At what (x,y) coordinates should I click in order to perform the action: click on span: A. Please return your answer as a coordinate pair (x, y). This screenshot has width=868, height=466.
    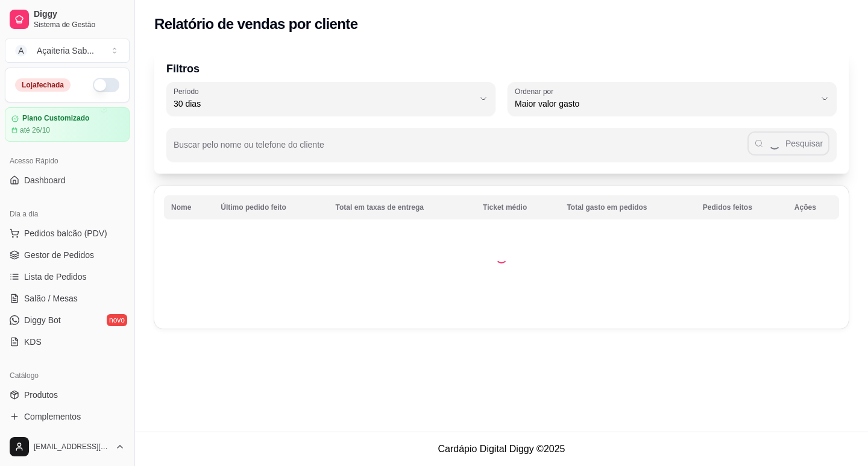
    Looking at the image, I should click on (21, 51).